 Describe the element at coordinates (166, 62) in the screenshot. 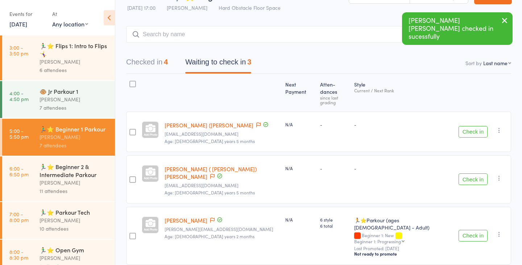

I see `div: 4` at that location.